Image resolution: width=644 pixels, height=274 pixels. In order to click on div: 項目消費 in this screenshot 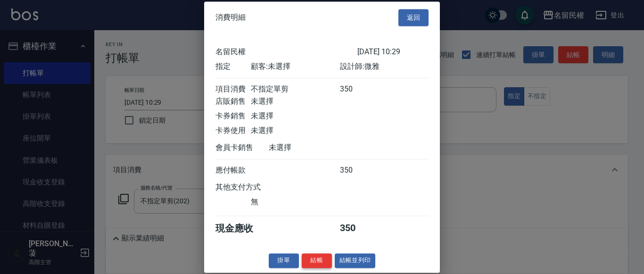, I will do `click(232, 89)`.